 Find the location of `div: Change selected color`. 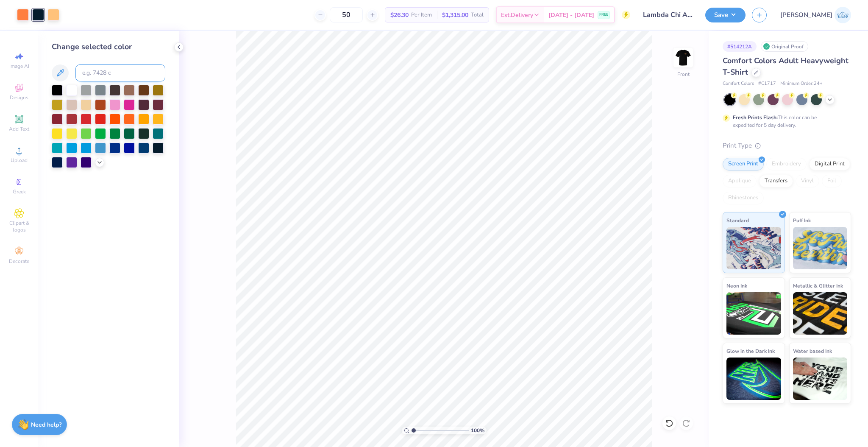

div: Change selected color is located at coordinates (109, 47).